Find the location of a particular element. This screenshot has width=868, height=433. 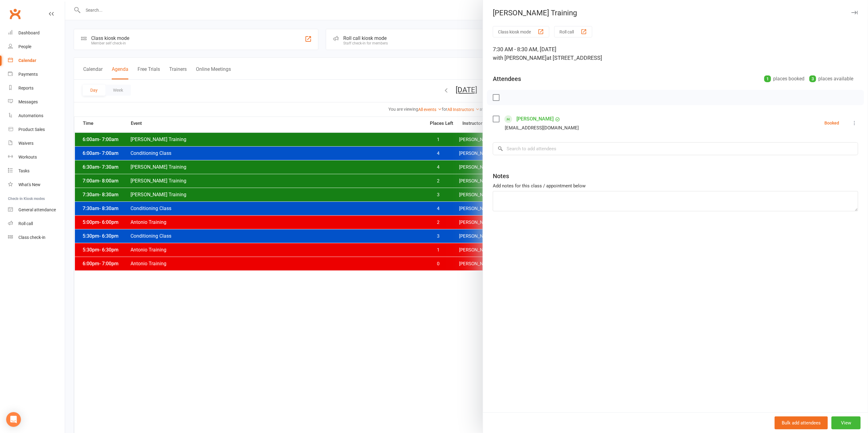

div: What's New is located at coordinates (29, 185).